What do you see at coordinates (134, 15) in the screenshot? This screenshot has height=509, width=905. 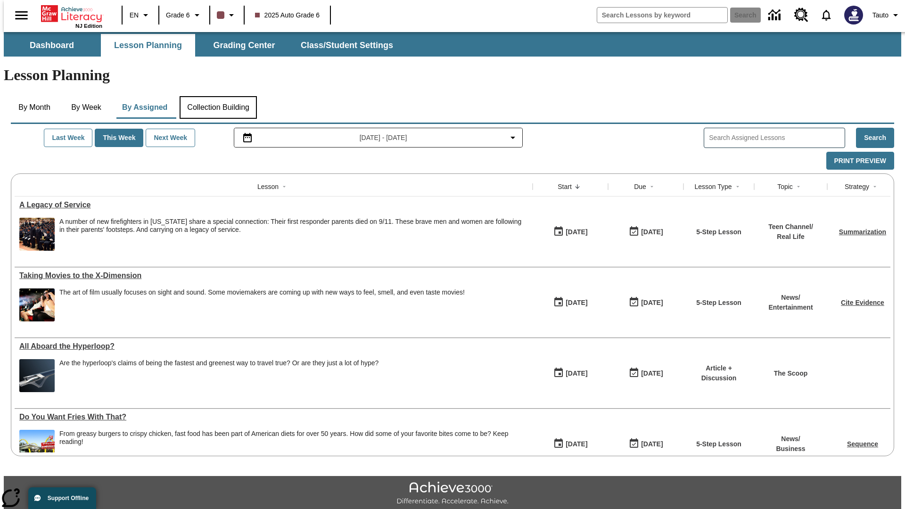 I see `span: EN` at bounding box center [134, 15].